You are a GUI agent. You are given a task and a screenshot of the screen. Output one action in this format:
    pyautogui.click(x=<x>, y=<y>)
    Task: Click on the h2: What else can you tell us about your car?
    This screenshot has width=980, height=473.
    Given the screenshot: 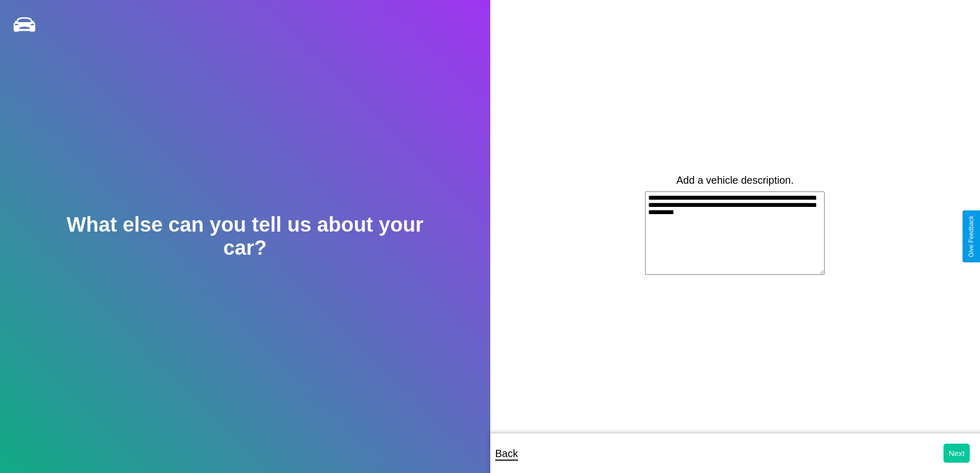 What is the action you would take?
    pyautogui.click(x=245, y=236)
    